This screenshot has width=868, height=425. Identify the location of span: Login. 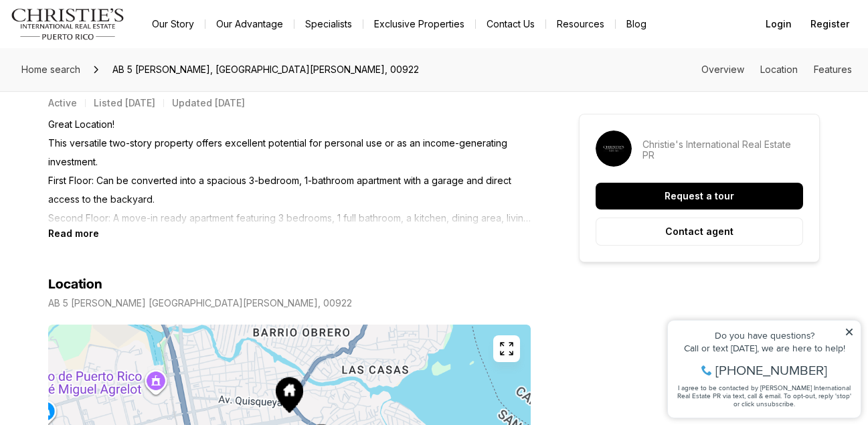
(778, 24).